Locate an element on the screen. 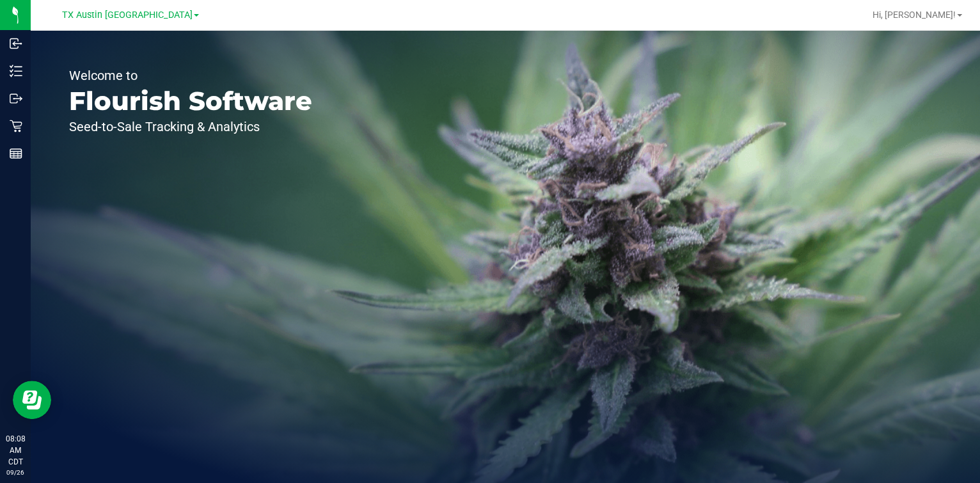 The image size is (980, 483). inline-svg: Reports is located at coordinates (16, 154).